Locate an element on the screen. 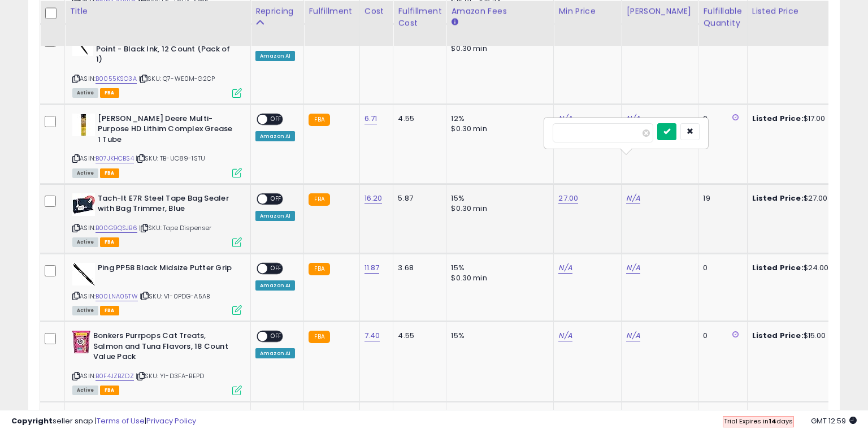 Image resolution: width=868 pixels, height=433 pixels. span: | SKU: Q7-WE0M-G2CP is located at coordinates (176, 78).